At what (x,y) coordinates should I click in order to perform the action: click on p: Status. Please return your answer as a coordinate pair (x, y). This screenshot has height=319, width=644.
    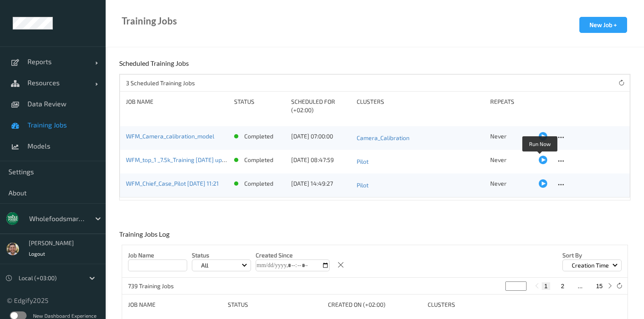
    Looking at the image, I should click on (222, 255).